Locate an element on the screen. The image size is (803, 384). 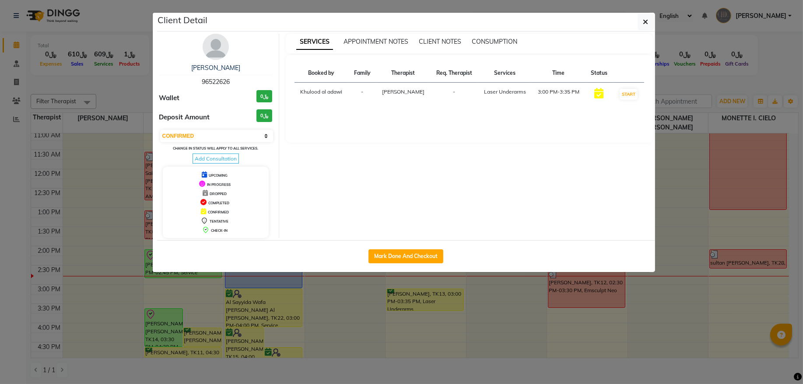
th: Booked by is located at coordinates (321, 73).